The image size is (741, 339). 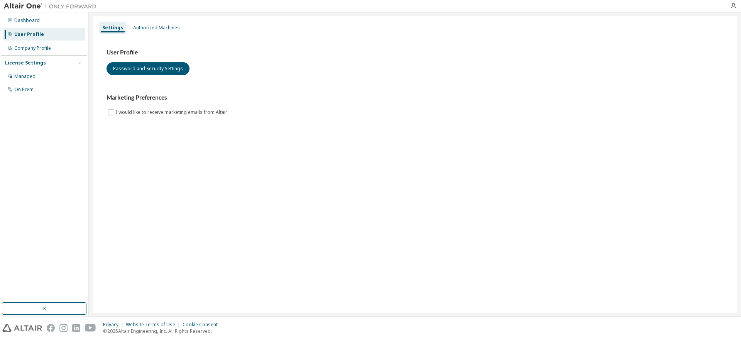 I want to click on div: Dashboard, so click(x=27, y=20).